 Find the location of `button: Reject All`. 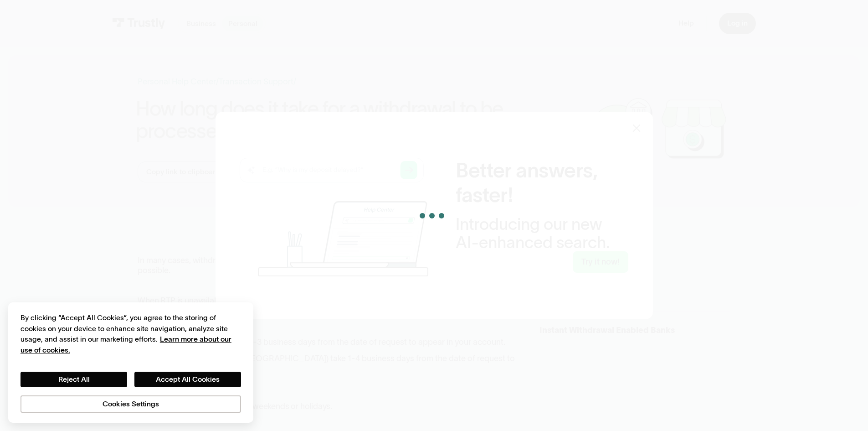

button: Reject All is located at coordinates (74, 379).